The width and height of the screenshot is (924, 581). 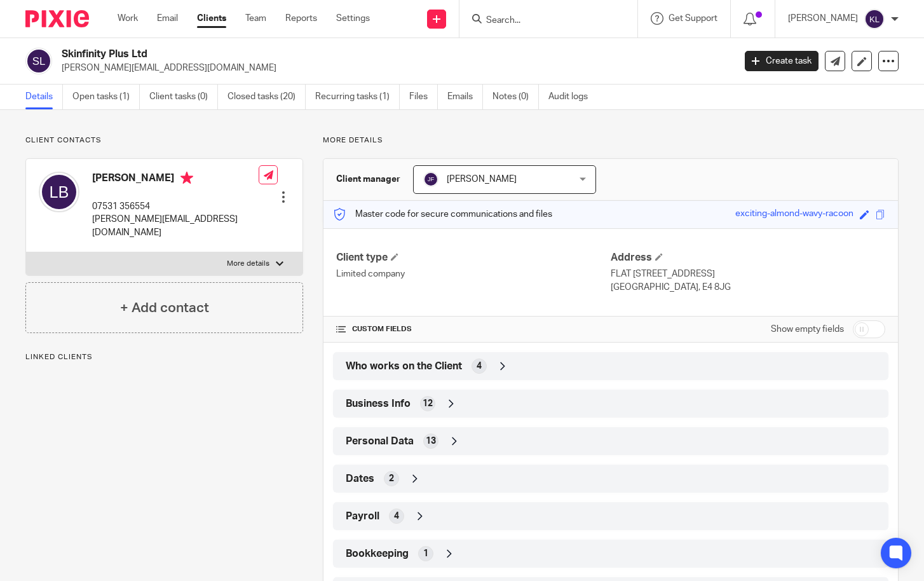 I want to click on span: Dates, so click(x=360, y=478).